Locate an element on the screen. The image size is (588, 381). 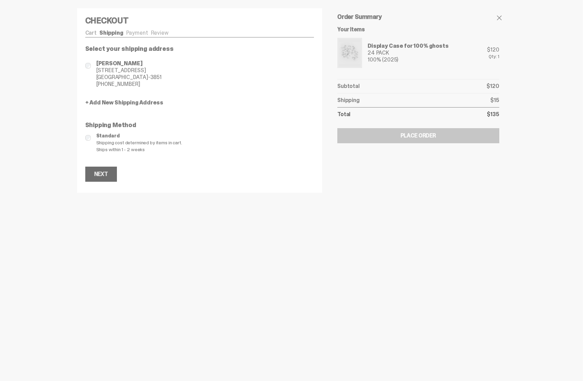
h4: Checkout is located at coordinates (200, 21).